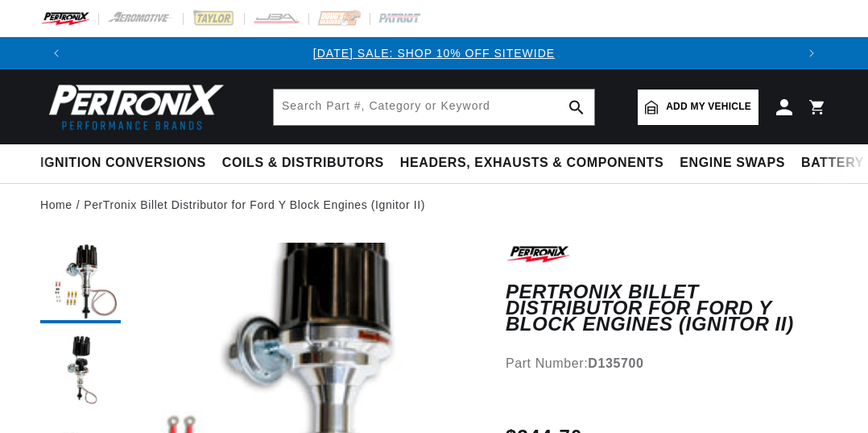 The height and width of the screenshot is (433, 868). Describe the element at coordinates (80, 283) in the screenshot. I see `button: Load image 1 in gallery view` at that location.